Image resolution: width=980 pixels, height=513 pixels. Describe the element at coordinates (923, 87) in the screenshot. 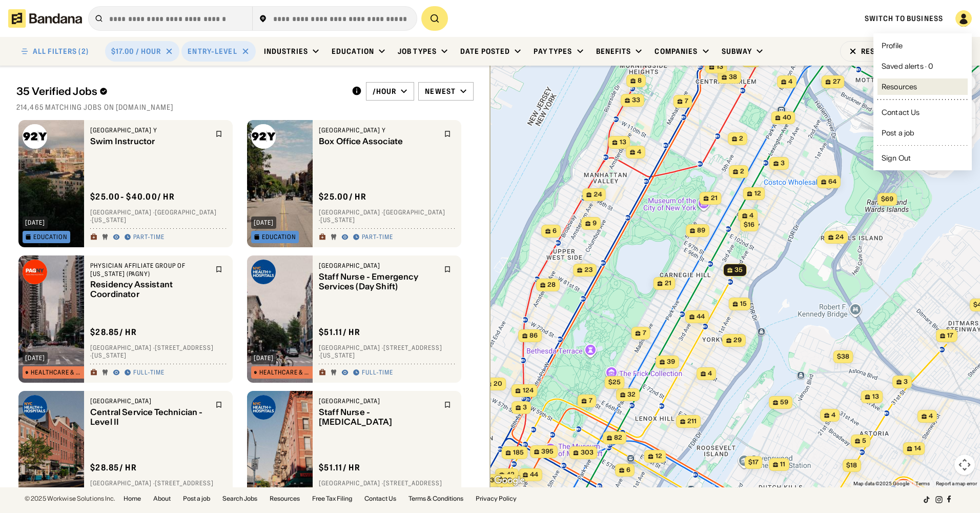

I see `a: Resources` at that location.